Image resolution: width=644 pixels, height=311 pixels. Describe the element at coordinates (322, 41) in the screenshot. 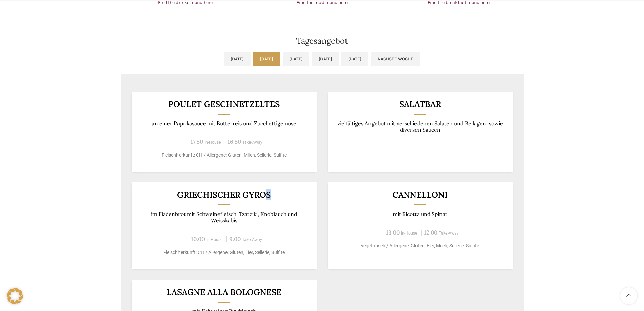

I see `h2: Tagesangebot` at that location.